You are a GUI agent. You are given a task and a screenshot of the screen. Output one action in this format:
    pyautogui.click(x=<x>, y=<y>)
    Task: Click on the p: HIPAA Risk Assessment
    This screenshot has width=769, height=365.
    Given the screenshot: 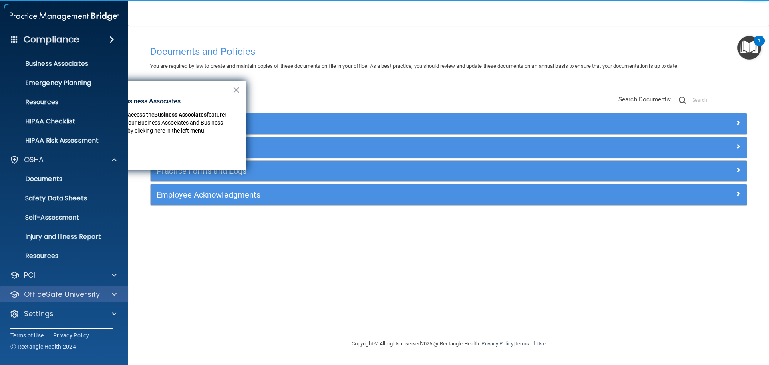 What is the action you would take?
    pyautogui.click(x=60, y=141)
    